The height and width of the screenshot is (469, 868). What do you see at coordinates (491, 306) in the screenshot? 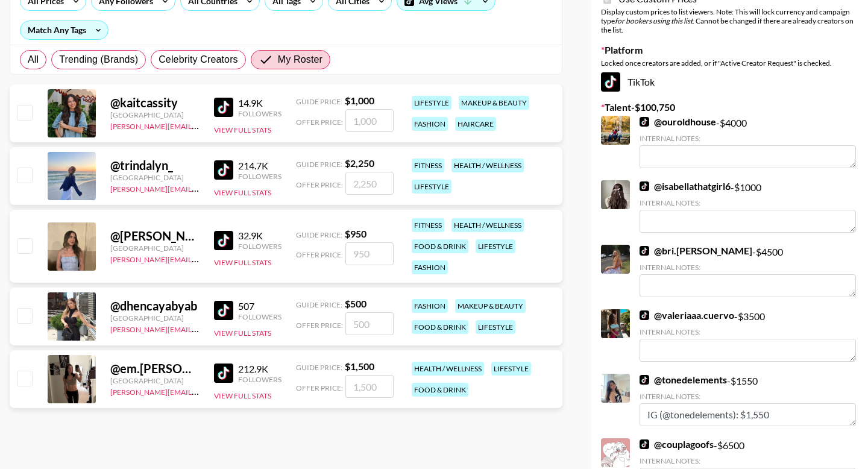
I see `div: makeup & beauty` at bounding box center [491, 306].